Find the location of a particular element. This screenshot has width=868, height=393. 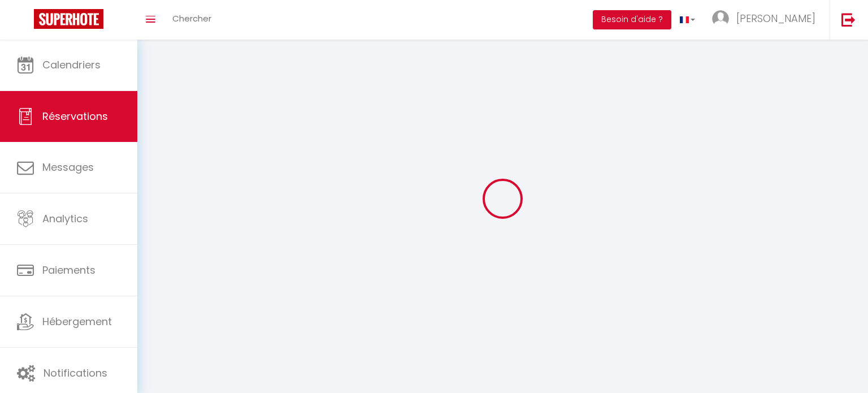

span: Paiements is located at coordinates (69, 270).